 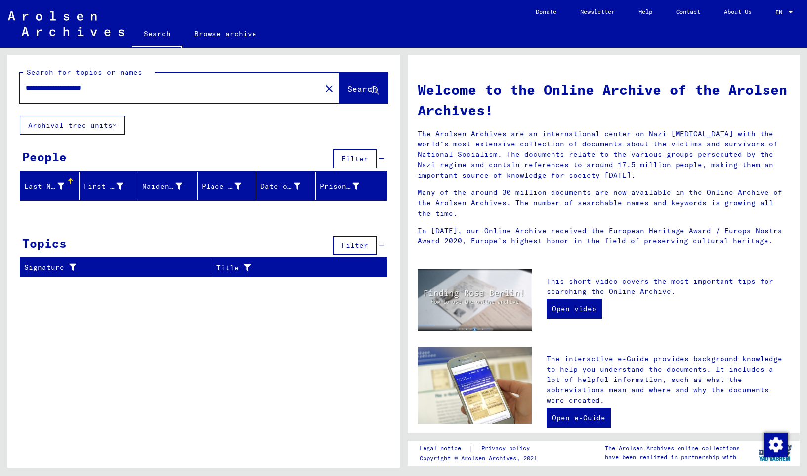 What do you see at coordinates (475, 300) in the screenshot?
I see `img: video.jpg` at bounding box center [475, 300].